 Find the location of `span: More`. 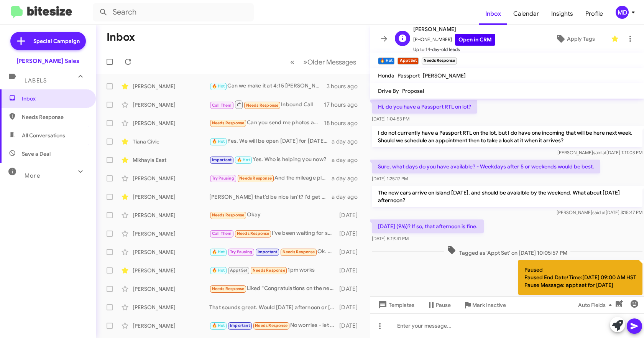

span: More is located at coordinates (32, 175).